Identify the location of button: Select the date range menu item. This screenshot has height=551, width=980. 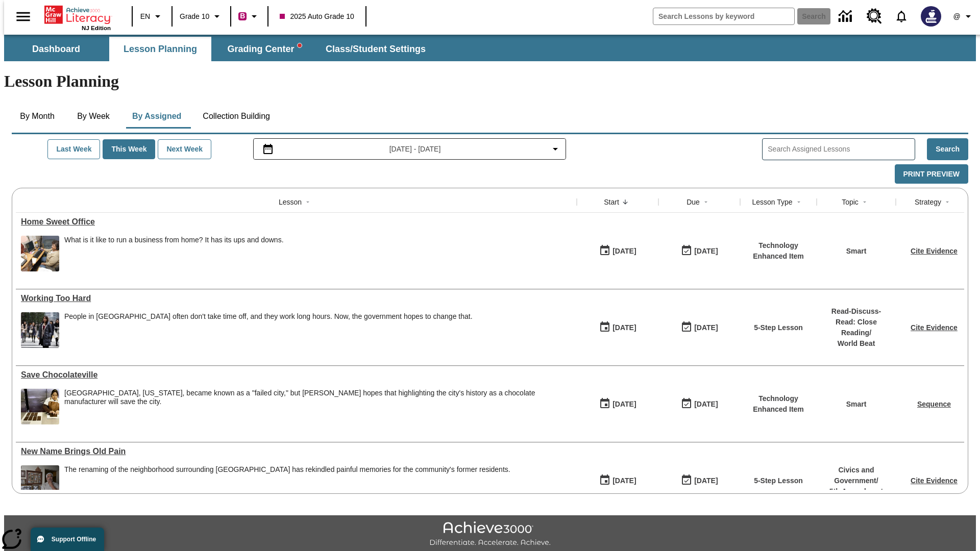
(410, 149).